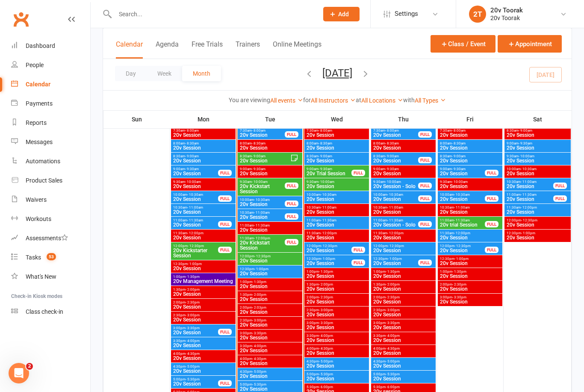 This screenshot has height=392, width=584. What do you see at coordinates (470, 143) in the screenshot?
I see `span: 8:00am` at bounding box center [470, 143].